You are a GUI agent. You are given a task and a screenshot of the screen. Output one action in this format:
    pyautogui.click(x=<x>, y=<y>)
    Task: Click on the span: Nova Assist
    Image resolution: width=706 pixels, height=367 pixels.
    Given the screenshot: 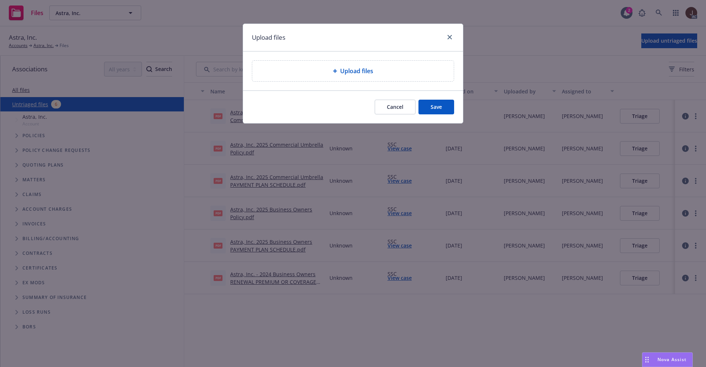 What is the action you would take?
    pyautogui.click(x=672, y=359)
    